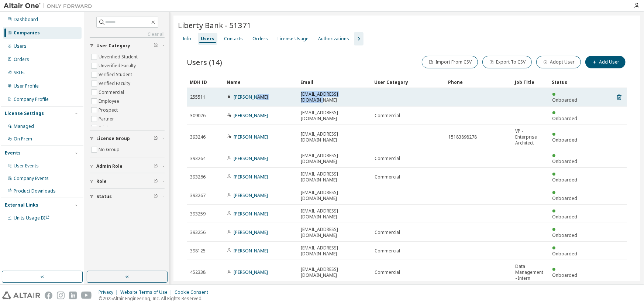  I want to click on span: 309026, so click(198, 116).